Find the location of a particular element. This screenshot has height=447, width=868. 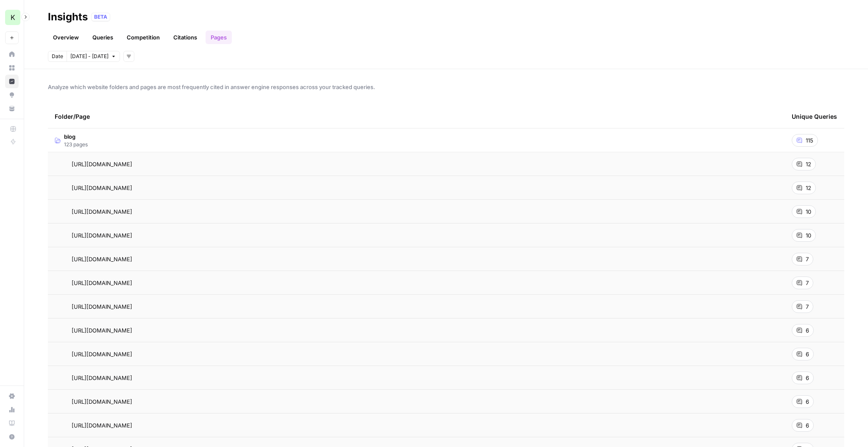

a: Your Data is located at coordinates (12, 108).